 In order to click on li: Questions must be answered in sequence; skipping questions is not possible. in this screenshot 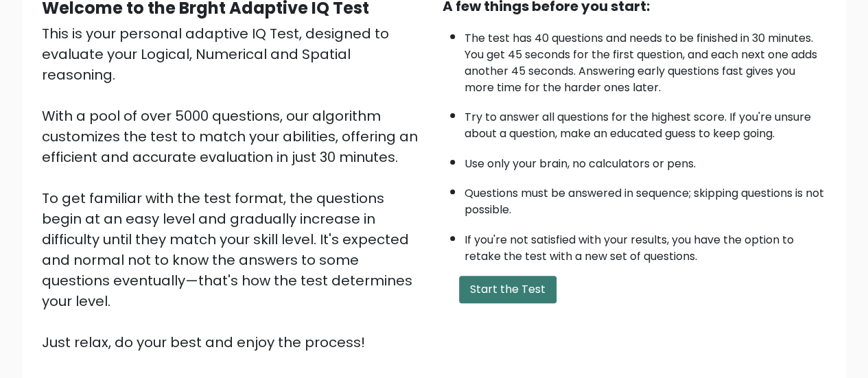, I will do `click(645, 198)`.